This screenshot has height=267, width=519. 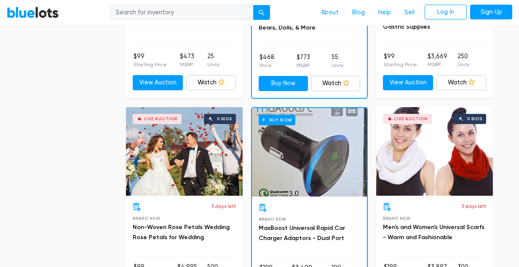 I want to click on li: $468, so click(x=267, y=61).